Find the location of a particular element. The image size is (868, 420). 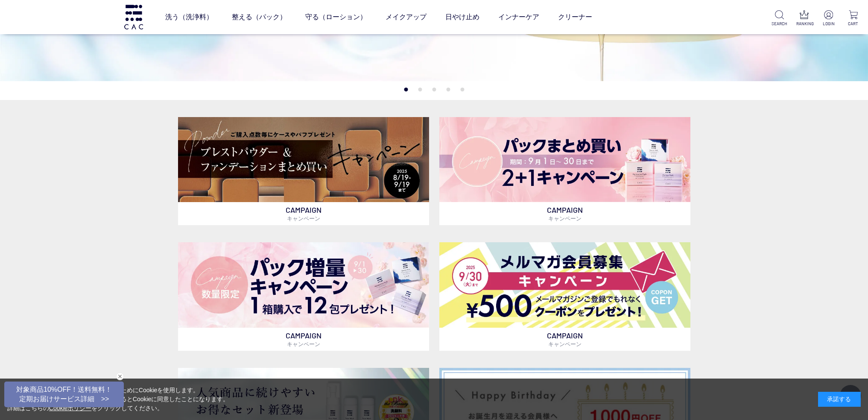

a: CART is located at coordinates (853, 18).